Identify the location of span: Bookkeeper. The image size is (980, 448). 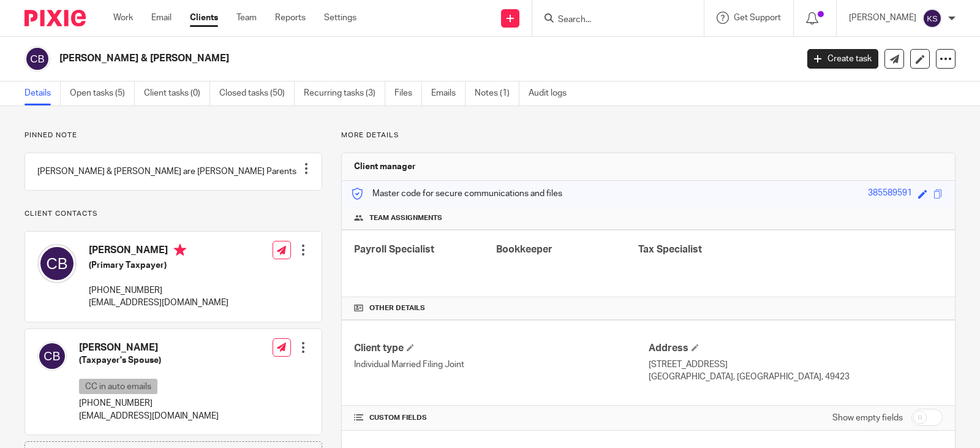
(524, 249).